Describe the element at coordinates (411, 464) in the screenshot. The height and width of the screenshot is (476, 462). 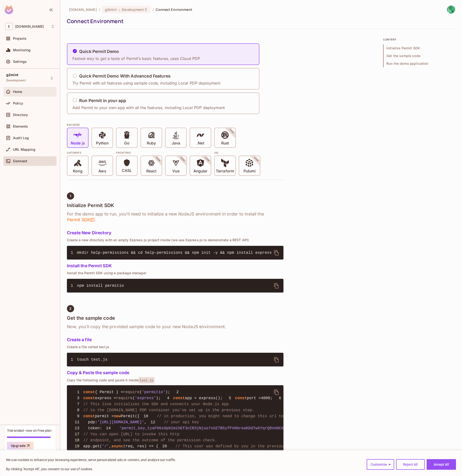
I see `button: Reject All` at that location.